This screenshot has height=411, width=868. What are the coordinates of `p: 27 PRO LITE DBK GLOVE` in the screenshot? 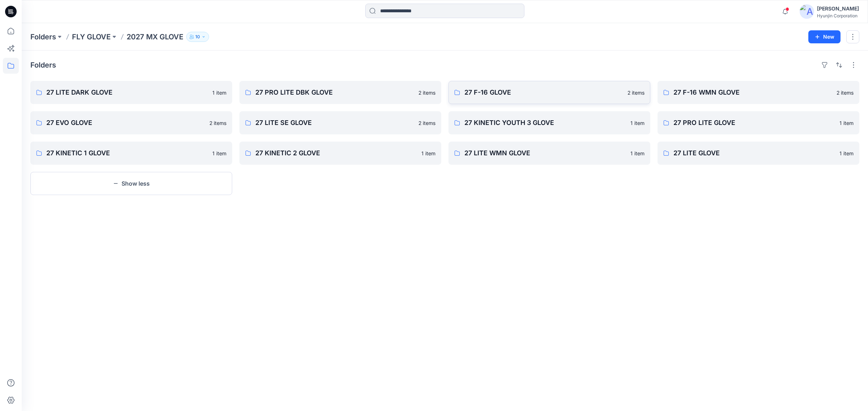 It's located at (334, 92).